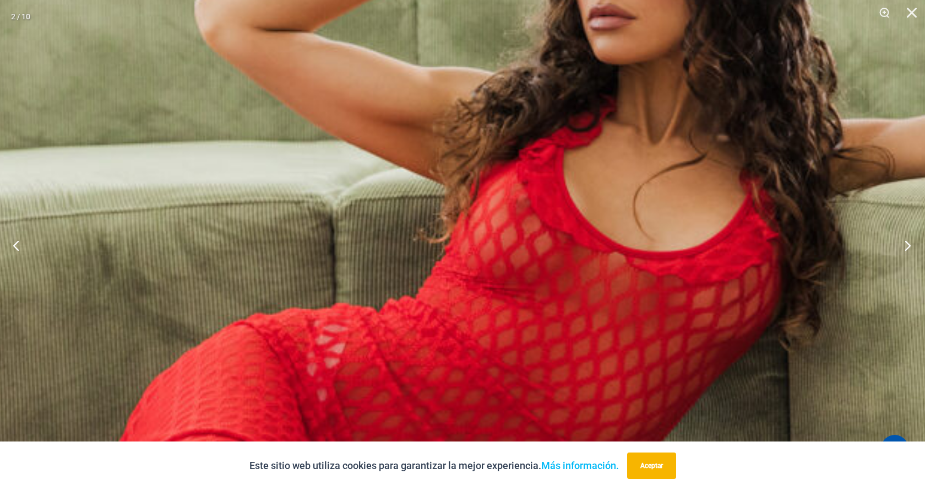 The width and height of the screenshot is (925, 490). Describe the element at coordinates (580, 465) in the screenshot. I see `font: Más información.` at that location.